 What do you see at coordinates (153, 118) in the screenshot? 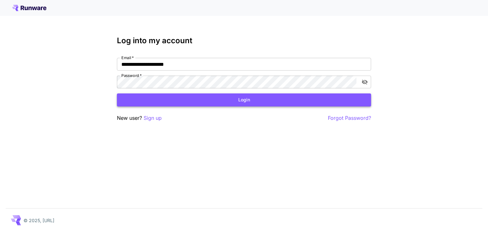
I see `p: Sign up` at bounding box center [153, 118].